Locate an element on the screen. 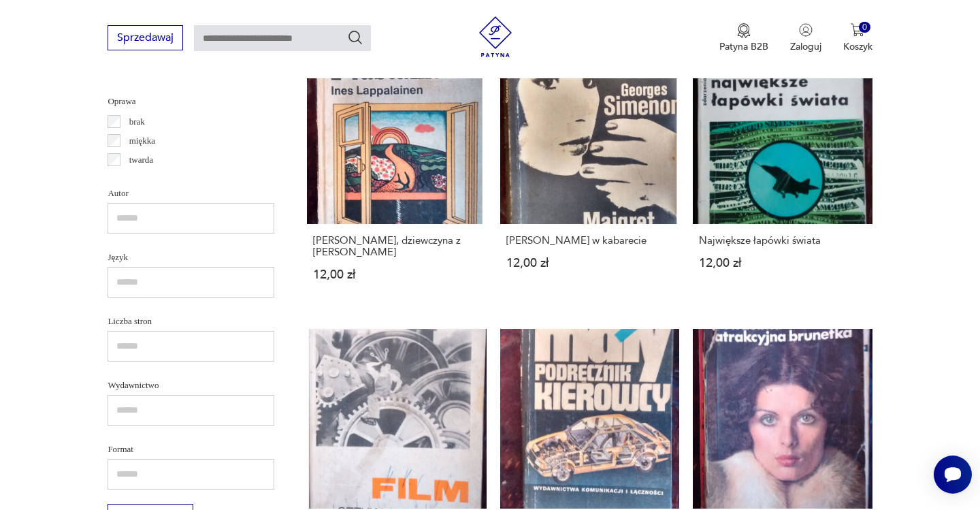  button: Zaloguj is located at coordinates (805, 38).